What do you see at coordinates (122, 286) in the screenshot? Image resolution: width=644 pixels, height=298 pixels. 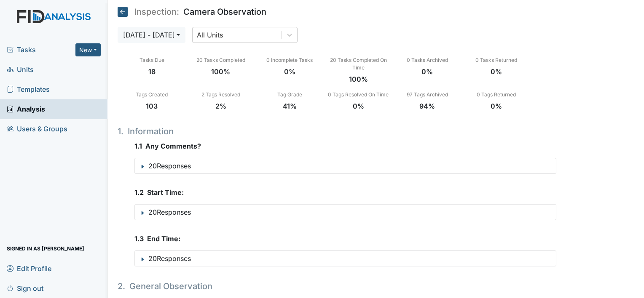 I see `span: 2 .` at bounding box center [122, 286].